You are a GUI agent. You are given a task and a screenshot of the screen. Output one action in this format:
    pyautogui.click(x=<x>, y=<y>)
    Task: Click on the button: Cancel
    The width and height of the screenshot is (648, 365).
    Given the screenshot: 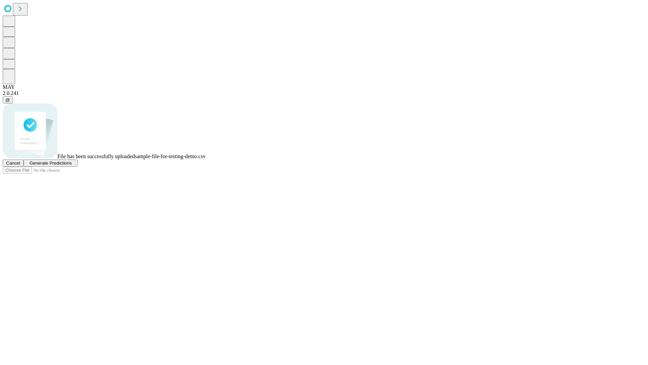 What is the action you would take?
    pyautogui.click(x=13, y=163)
    